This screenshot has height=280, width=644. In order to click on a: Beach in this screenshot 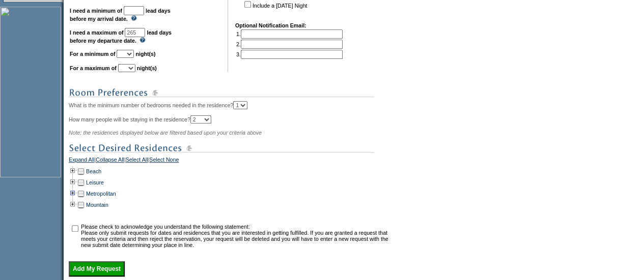, I will do `click(94, 172)`.